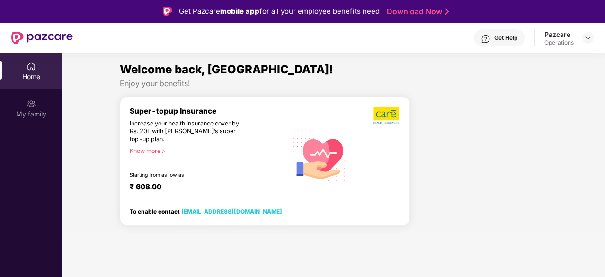 Image resolution: width=605 pixels, height=277 pixels. What do you see at coordinates (559, 34) in the screenshot?
I see `div: Pazcare` at bounding box center [559, 34].